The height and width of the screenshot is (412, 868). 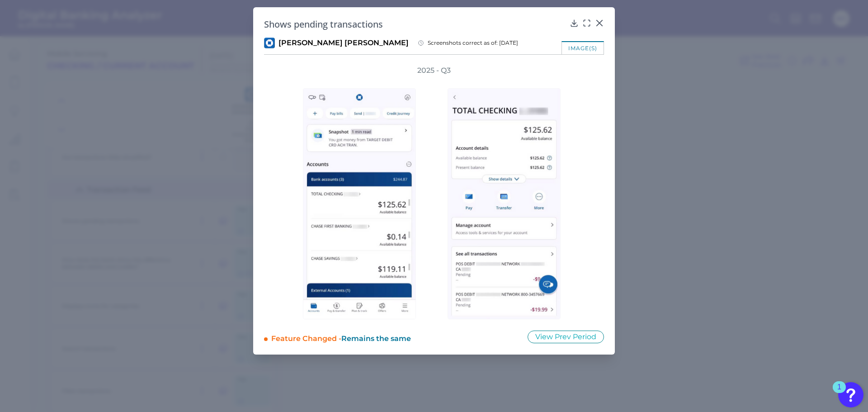 I want to click on button: Open Resource Center, 1 new notification, so click(x=850, y=394).